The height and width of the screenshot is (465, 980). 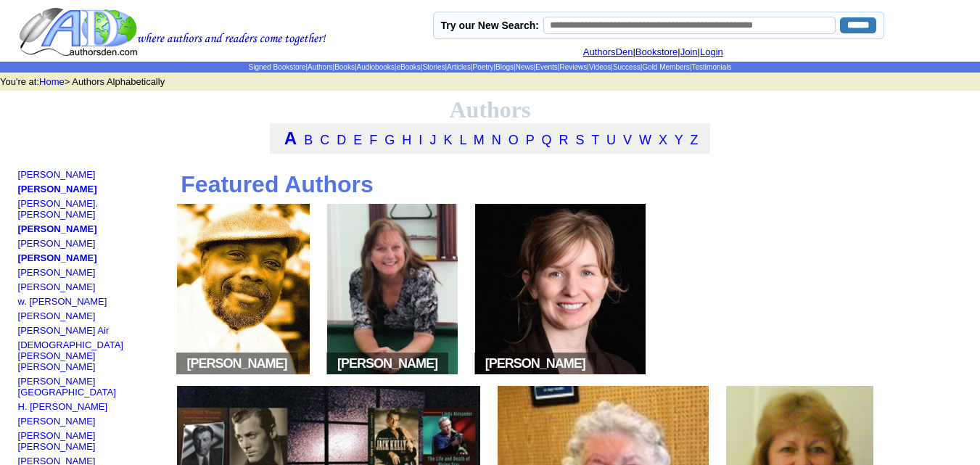 I want to click on a: Stories, so click(x=433, y=67).